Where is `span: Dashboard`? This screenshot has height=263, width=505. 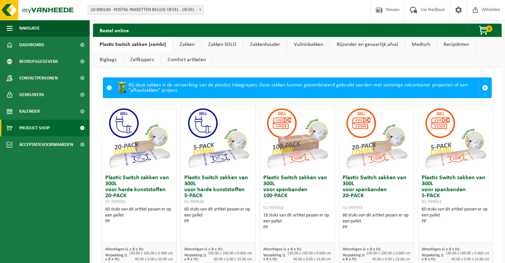
span: Dashboard is located at coordinates (32, 45).